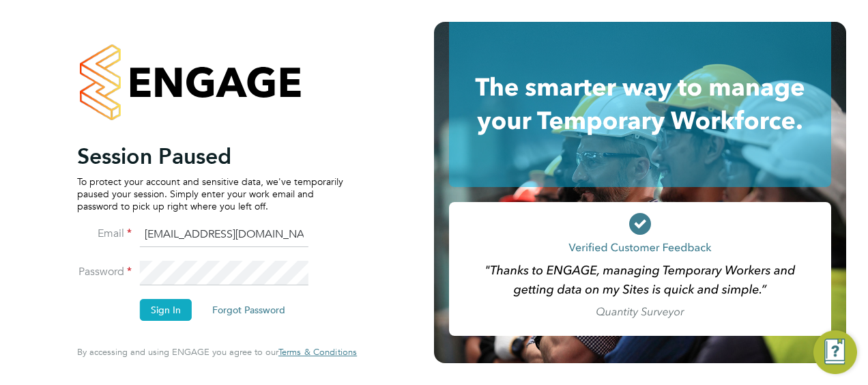  I want to click on button: Forgot Password, so click(248, 310).